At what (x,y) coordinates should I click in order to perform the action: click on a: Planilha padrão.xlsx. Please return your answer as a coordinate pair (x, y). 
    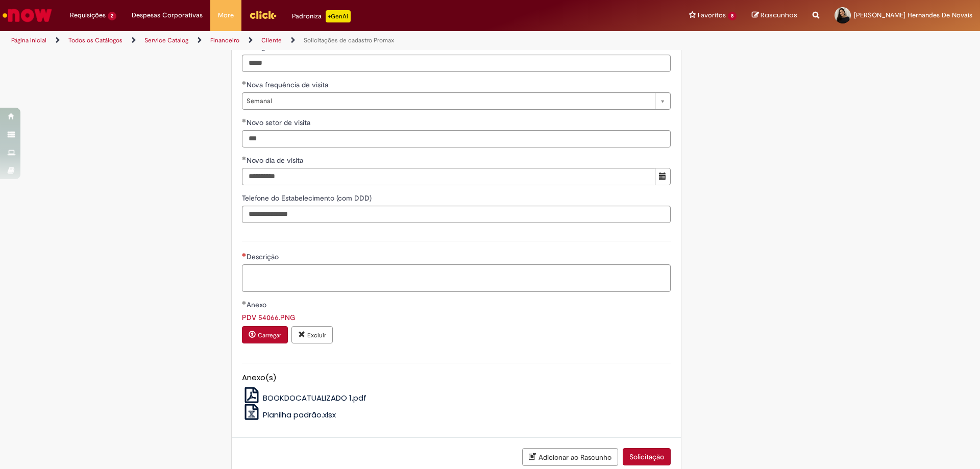
    Looking at the image, I should click on (289, 414).